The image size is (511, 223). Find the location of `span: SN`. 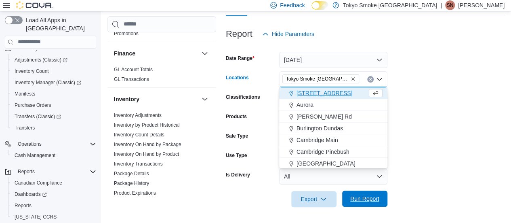

span: SN is located at coordinates (450, 5).